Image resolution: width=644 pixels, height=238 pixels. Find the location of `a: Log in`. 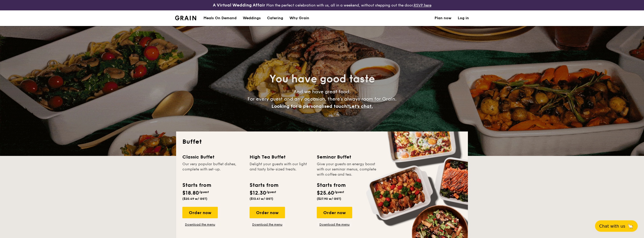

a: Log in is located at coordinates (464, 18).